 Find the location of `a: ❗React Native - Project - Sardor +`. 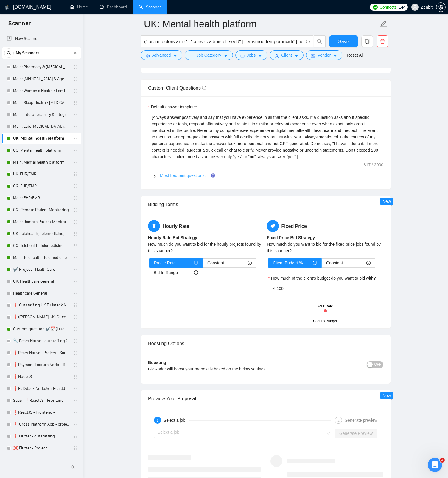

a: ❗React Native - Project - Sardor + is located at coordinates (41, 353).